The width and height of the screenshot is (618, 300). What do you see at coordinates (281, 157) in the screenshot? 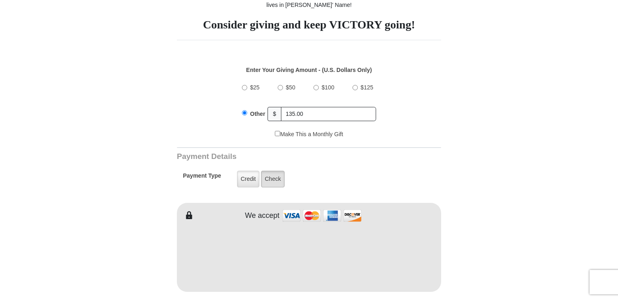
I see `h3: Payment Details` at bounding box center [281, 157].